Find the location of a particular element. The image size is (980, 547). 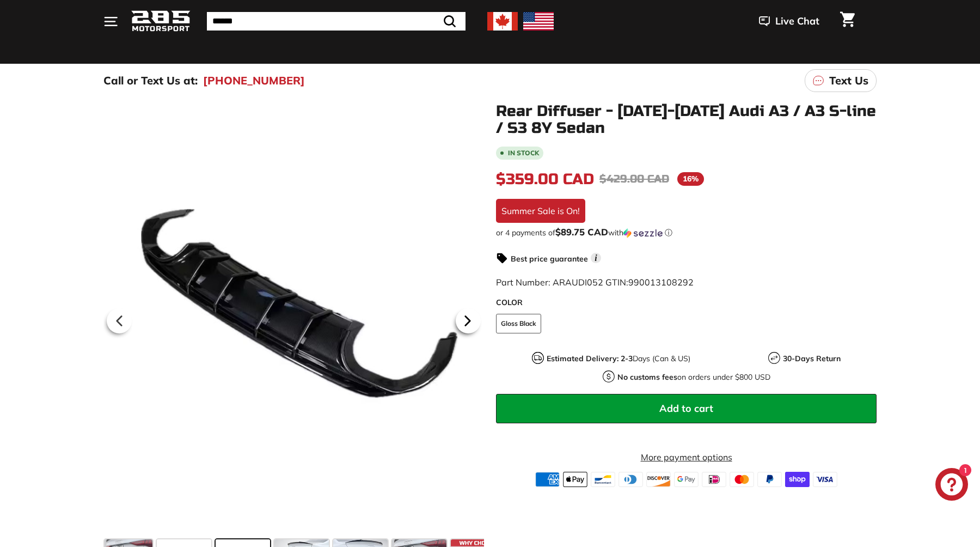

img: paypal is located at coordinates (769, 479).